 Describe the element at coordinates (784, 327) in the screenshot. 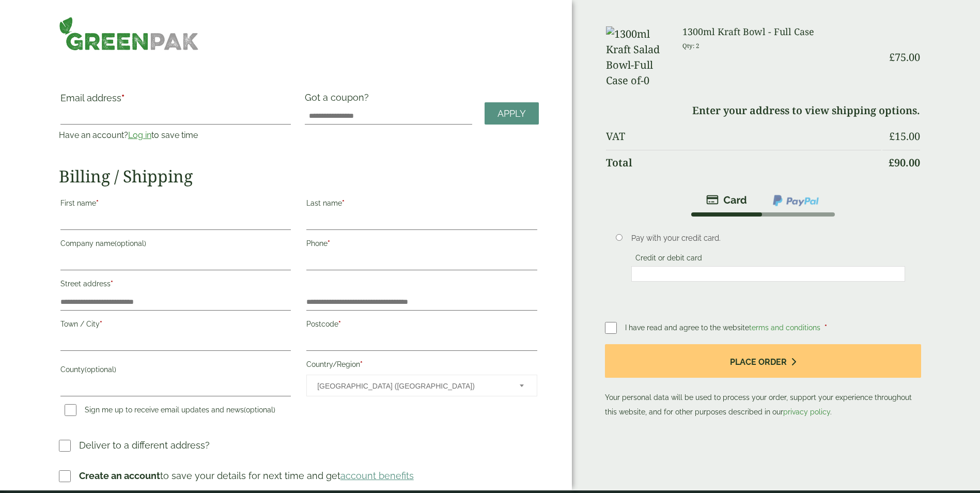

I see `a: terms and conditions` at that location.